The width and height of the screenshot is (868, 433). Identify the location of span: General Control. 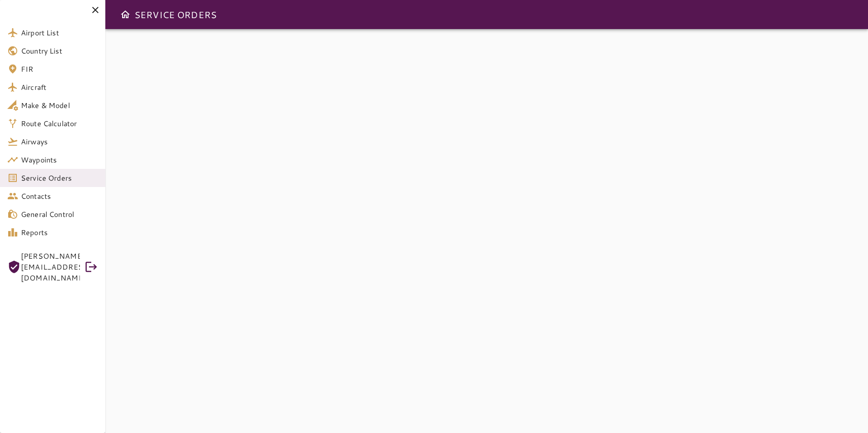
(59, 214).